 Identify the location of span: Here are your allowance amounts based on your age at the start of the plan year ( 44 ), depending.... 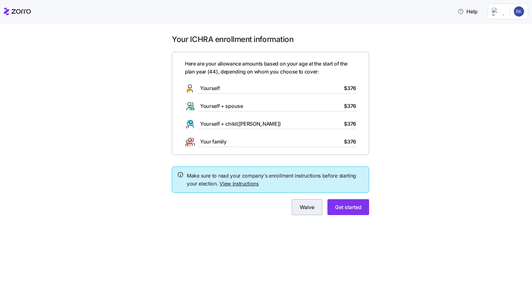
(271, 68).